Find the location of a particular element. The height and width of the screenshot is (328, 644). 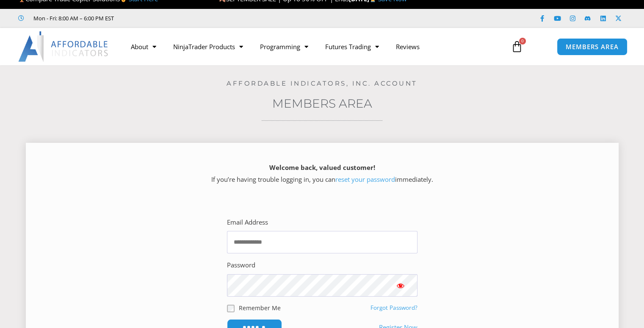

a: Reviews is located at coordinates (408, 46).